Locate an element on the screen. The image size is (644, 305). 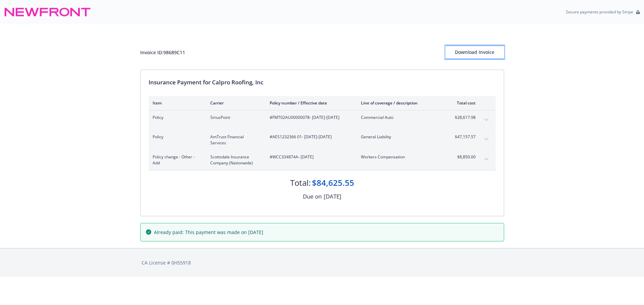
span: Policy change - Other - Add is located at coordinates (176, 160).